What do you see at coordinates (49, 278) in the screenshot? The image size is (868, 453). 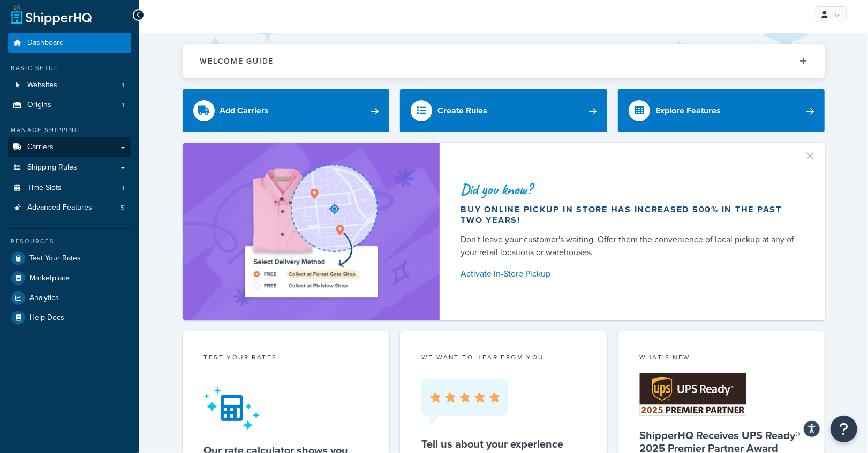 I see `span: Marketplace` at bounding box center [49, 278].